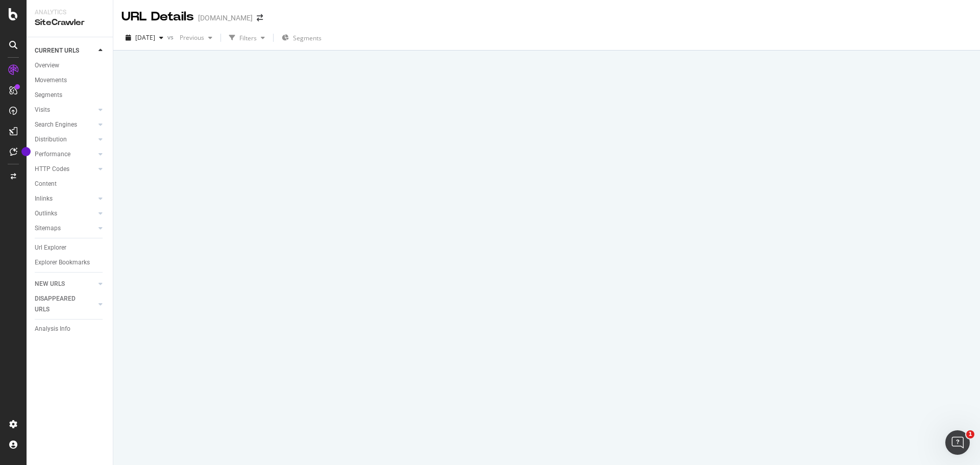 The image size is (980, 465). I want to click on div: URL Details, so click(157, 17).